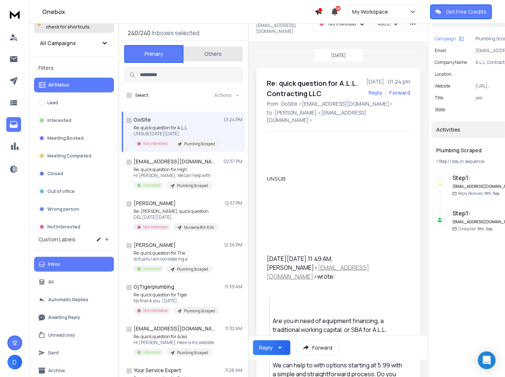 The image size is (505, 377). Describe the element at coordinates (178, 12) in the screenshot. I see `h1: Onebox` at that location.